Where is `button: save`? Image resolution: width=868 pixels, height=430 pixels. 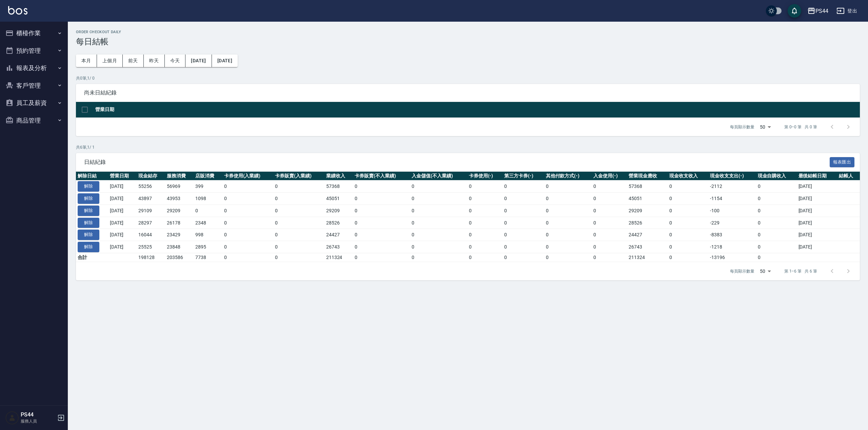 button: save is located at coordinates (795, 11).